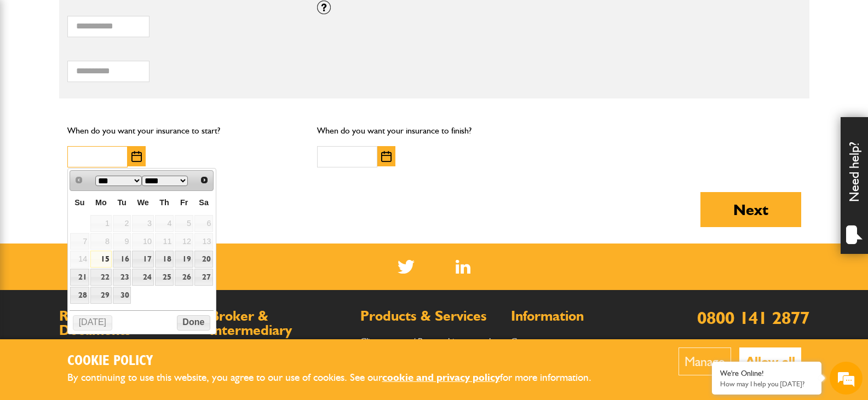 Image resolution: width=868 pixels, height=400 pixels. I want to click on a: 22, so click(101, 277).